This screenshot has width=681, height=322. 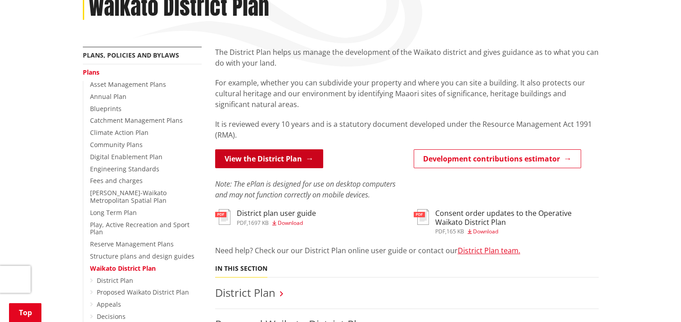 I want to click on a: Consent order updates to the Operative Waikato District Plan pdf,165 KB Download, so click(x=506, y=222).